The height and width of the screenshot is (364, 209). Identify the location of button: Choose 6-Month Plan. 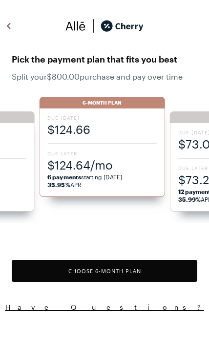
(104, 270).